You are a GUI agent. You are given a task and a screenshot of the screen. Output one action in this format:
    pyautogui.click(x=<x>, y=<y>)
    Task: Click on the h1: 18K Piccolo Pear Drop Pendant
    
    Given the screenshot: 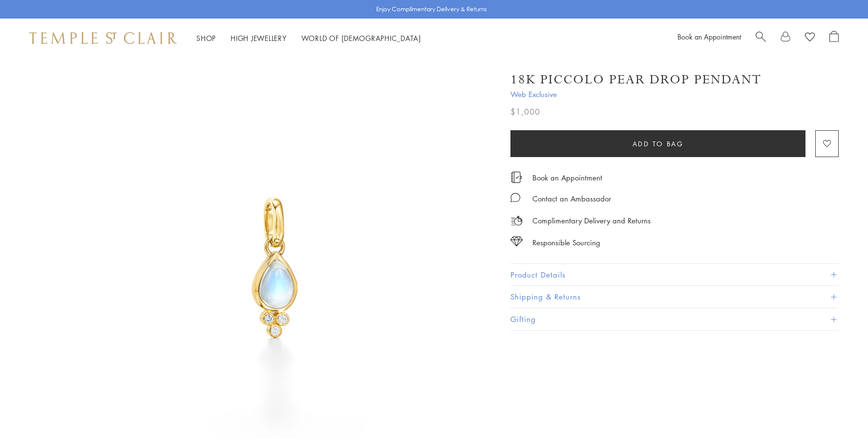 What is the action you would take?
    pyautogui.click(x=636, y=79)
    